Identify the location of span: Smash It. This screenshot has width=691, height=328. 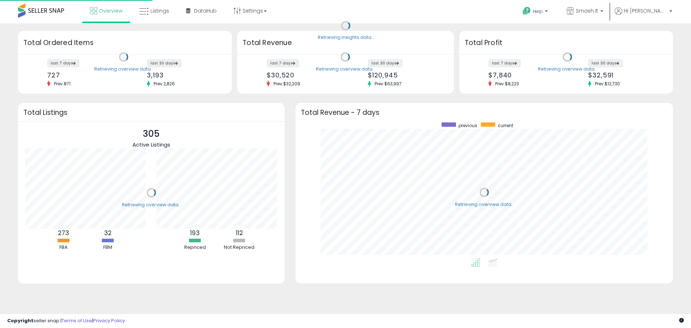
(587, 11).